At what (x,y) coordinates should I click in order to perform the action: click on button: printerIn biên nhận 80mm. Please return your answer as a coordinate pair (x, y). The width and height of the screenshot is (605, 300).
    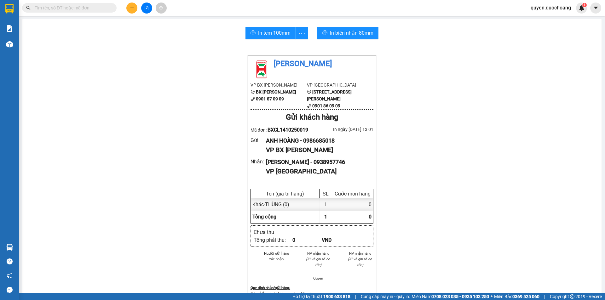
    Looking at the image, I should click on (348, 33).